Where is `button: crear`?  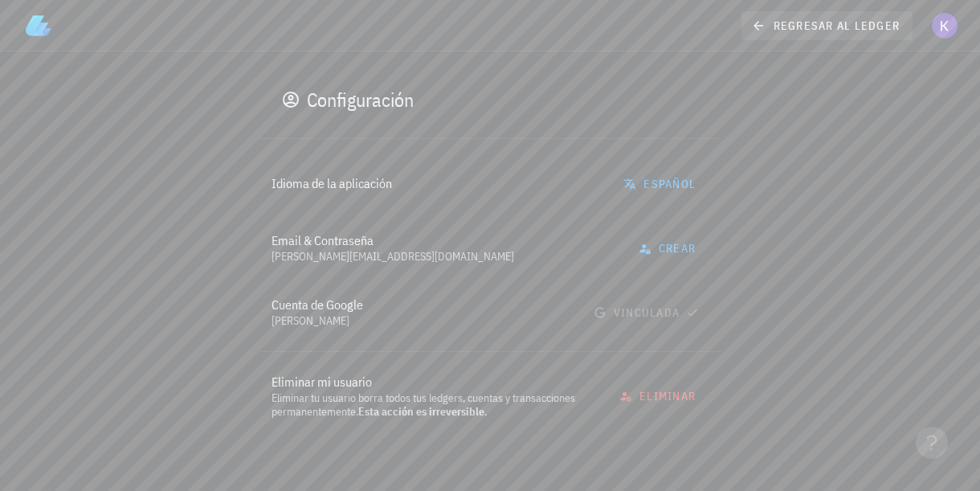 button: crear is located at coordinates (669, 248).